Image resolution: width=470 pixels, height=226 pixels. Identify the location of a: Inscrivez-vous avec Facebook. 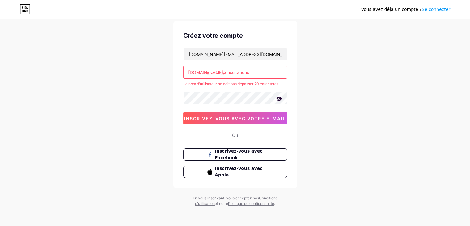
(235, 154).